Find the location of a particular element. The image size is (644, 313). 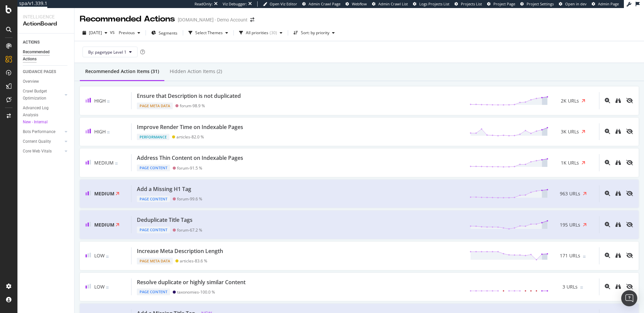

div: Sort: by priority is located at coordinates (315, 33).